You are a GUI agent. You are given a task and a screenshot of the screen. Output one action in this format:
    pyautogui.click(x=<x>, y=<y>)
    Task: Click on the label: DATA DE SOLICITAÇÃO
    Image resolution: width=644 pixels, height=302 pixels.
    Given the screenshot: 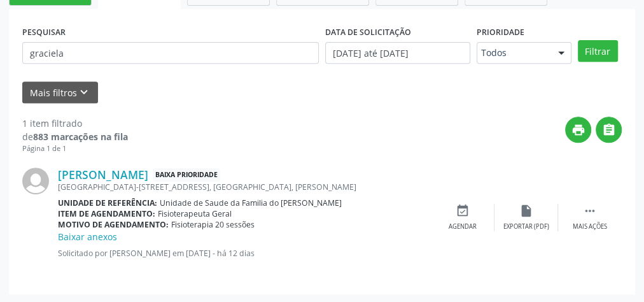 What is the action you would take?
    pyautogui.click(x=368, y=32)
    